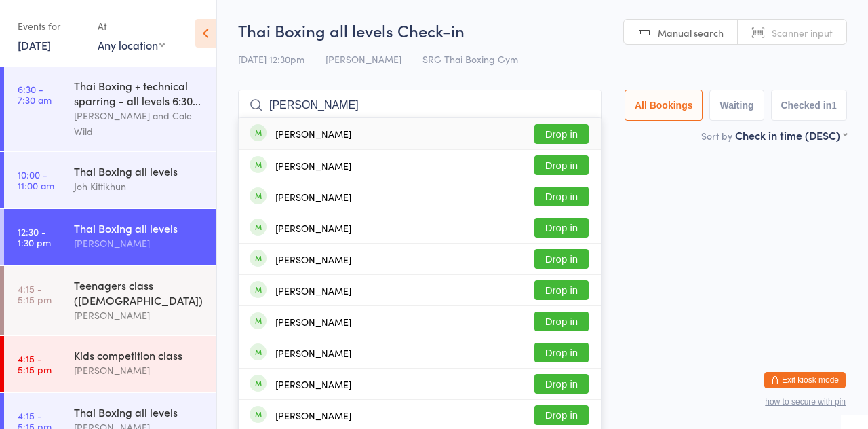 This screenshot has height=429, width=868. Describe the element at coordinates (809, 105) in the screenshot. I see `button: Checked in1` at that location.